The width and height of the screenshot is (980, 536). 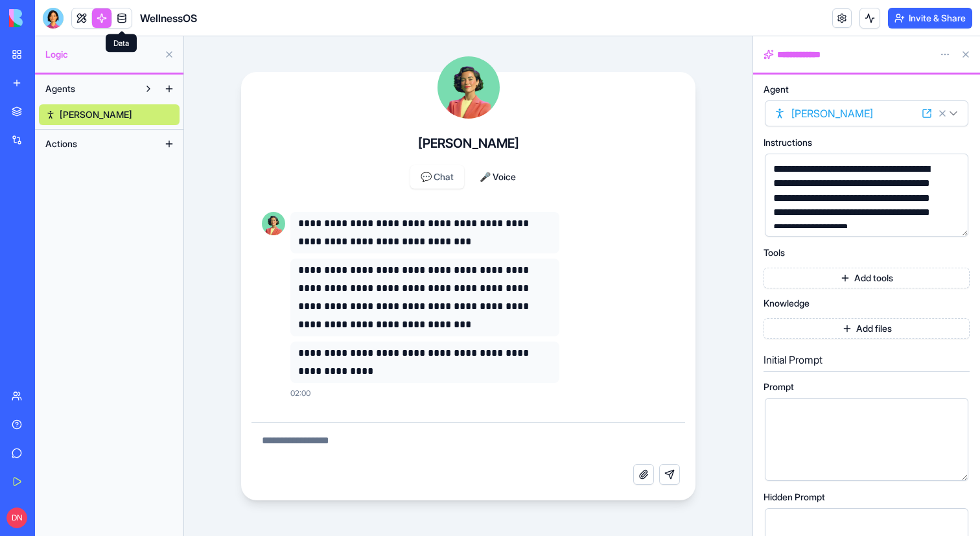 I want to click on span: Agents, so click(x=61, y=89).